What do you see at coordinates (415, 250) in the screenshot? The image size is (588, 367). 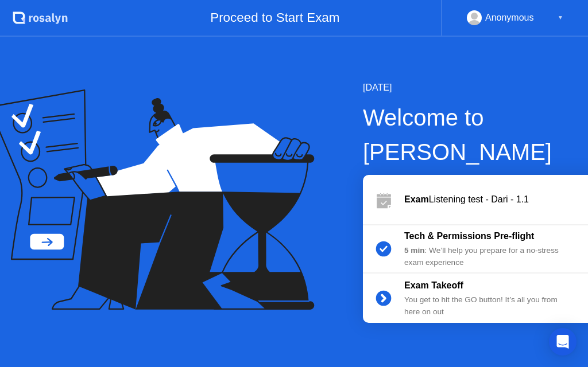 I see `b: 5 min` at bounding box center [415, 250].